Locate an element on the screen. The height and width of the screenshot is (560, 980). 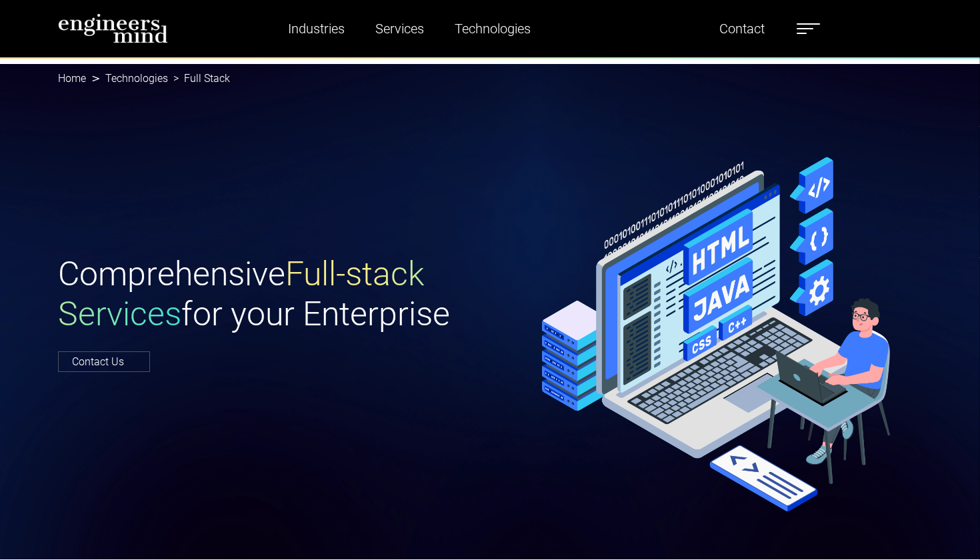
a: Contact is located at coordinates (742, 29).